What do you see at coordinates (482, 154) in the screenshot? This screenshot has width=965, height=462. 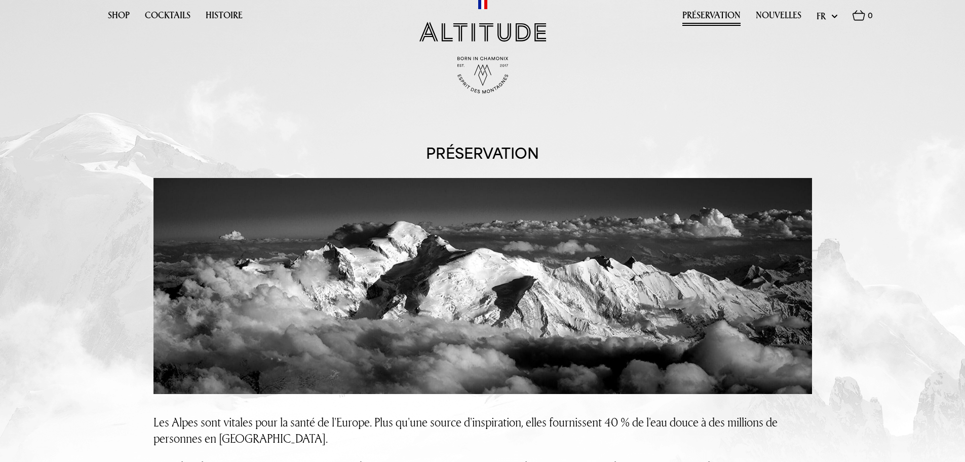 I see `h1: PRÉSERVATION` at bounding box center [482, 154].